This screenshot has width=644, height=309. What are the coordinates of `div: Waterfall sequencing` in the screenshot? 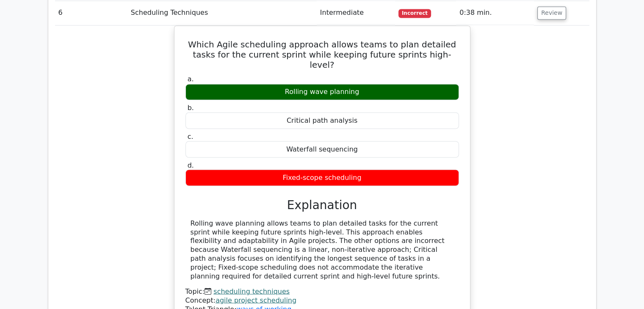 It's located at (322, 149).